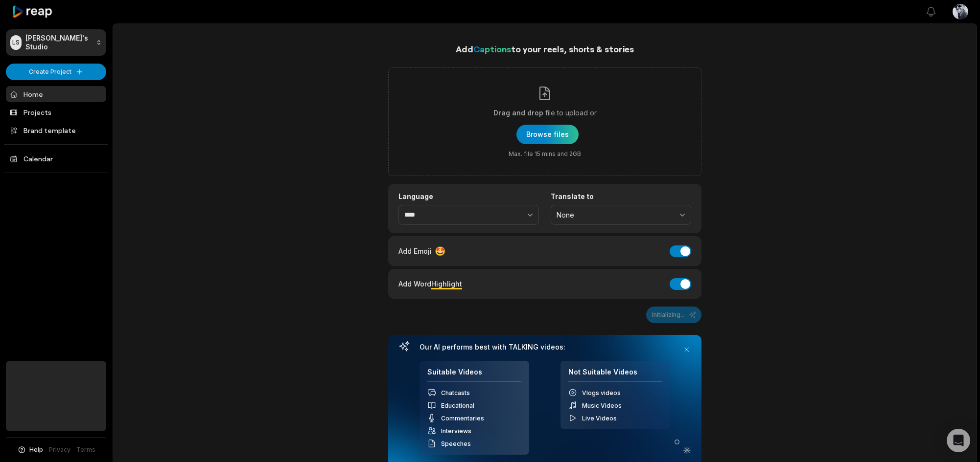 This screenshot has height=462, width=980. What do you see at coordinates (56, 158) in the screenshot?
I see `a: Calendar` at bounding box center [56, 158].